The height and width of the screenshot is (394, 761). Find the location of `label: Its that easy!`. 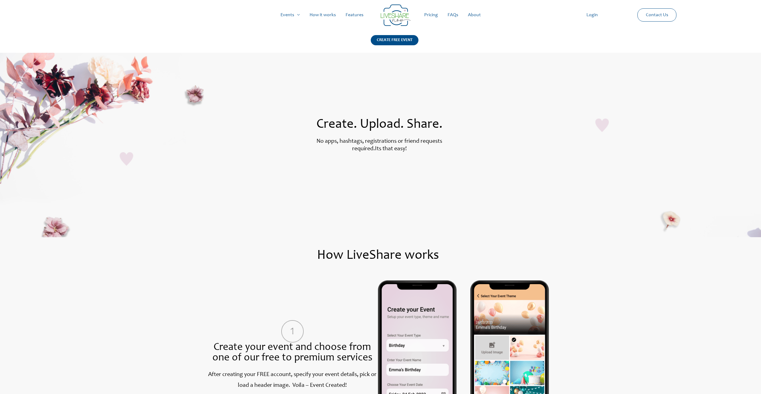

label: Its that easy! is located at coordinates (391, 149).